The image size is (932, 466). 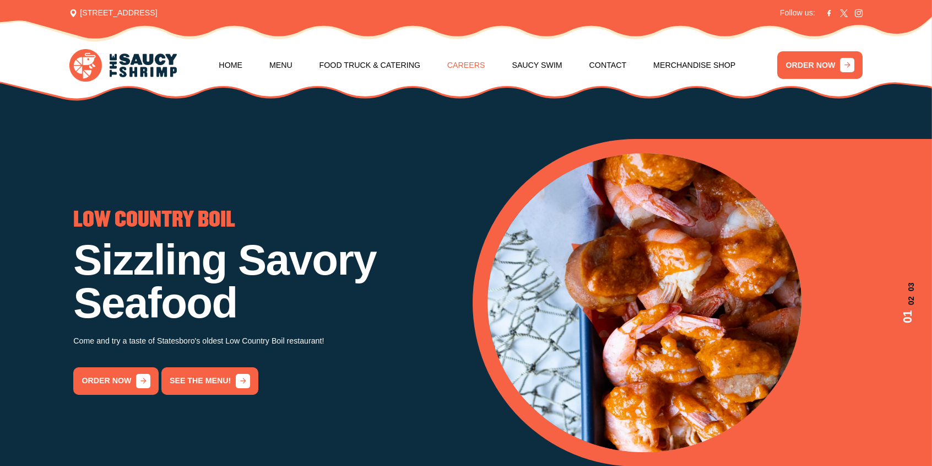 What do you see at coordinates (702, 302) in the screenshot?
I see `div: 1 / 3` at bounding box center [702, 302].